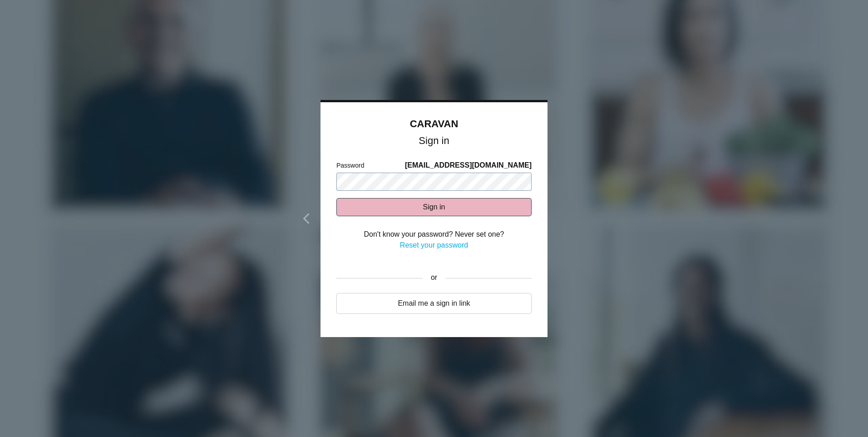  What do you see at coordinates (434, 235) in the screenshot?
I see `div: Don't know your password? Never set one?` at bounding box center [434, 235].